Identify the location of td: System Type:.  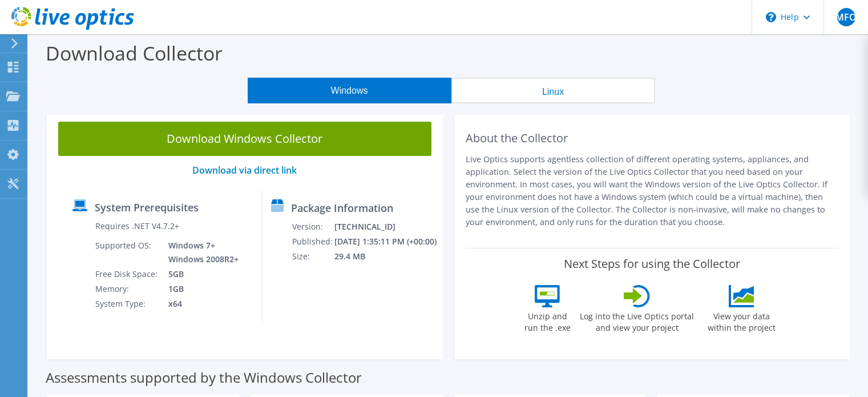
(127, 304).